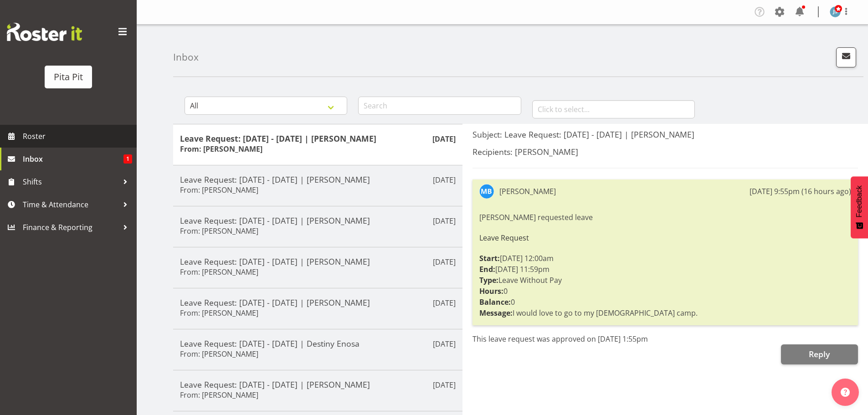 The width and height of the screenshot is (868, 415). Describe the element at coordinates (487, 269) in the screenshot. I see `strong: End:` at that location.